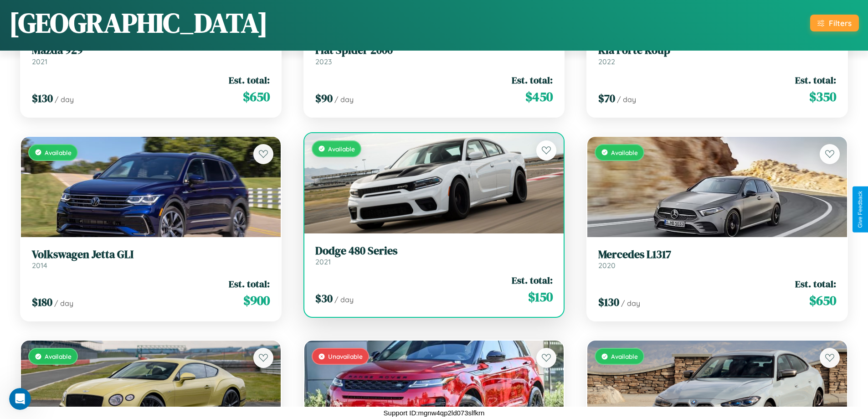 This screenshot has height=419, width=868. I want to click on a: Fiat Spider 20002023, so click(434, 55).